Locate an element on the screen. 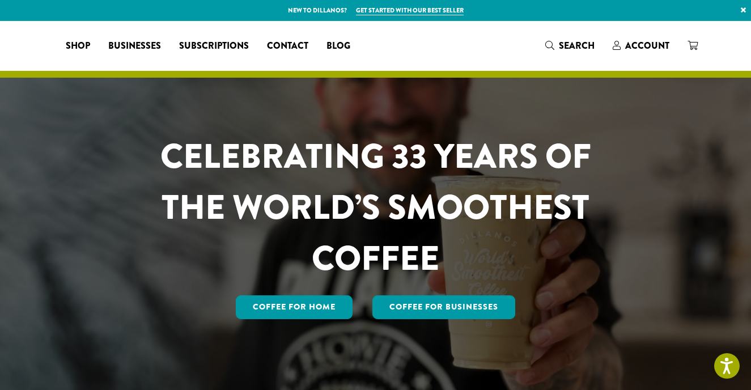 The height and width of the screenshot is (390, 751). h1: CELEBRATING 33 YEARS OF THE WORLD’S SMOOTHEST COFFEE is located at coordinates (376, 207).